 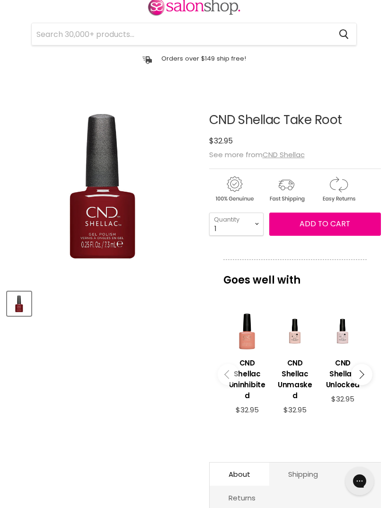 I want to click on h3: CND Shellac Unmasked, so click(x=295, y=379).